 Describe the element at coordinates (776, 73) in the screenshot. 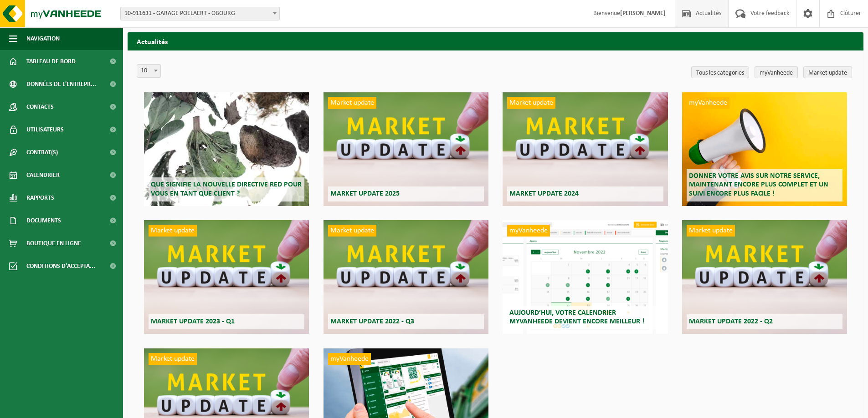

I see `a: myVanheede` at that location.